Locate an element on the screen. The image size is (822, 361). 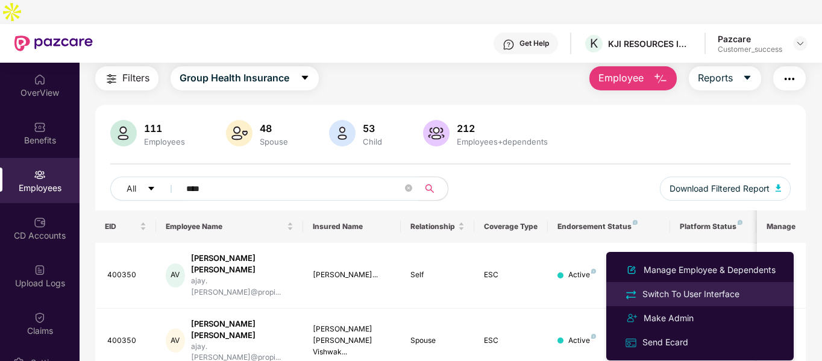
div: Make Admin is located at coordinates (669, 318).